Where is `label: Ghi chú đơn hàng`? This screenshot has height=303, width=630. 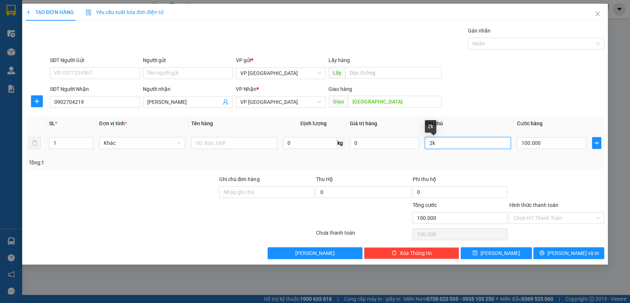 label: Ghi chú đơn hàng is located at coordinates (239, 179).